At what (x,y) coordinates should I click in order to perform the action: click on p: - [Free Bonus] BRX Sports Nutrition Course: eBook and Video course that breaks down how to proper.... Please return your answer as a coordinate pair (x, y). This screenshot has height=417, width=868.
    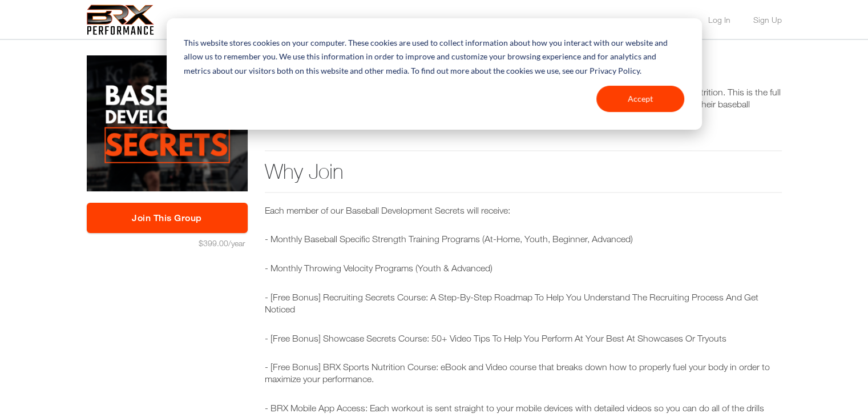
    Looking at the image, I should click on (523, 373).